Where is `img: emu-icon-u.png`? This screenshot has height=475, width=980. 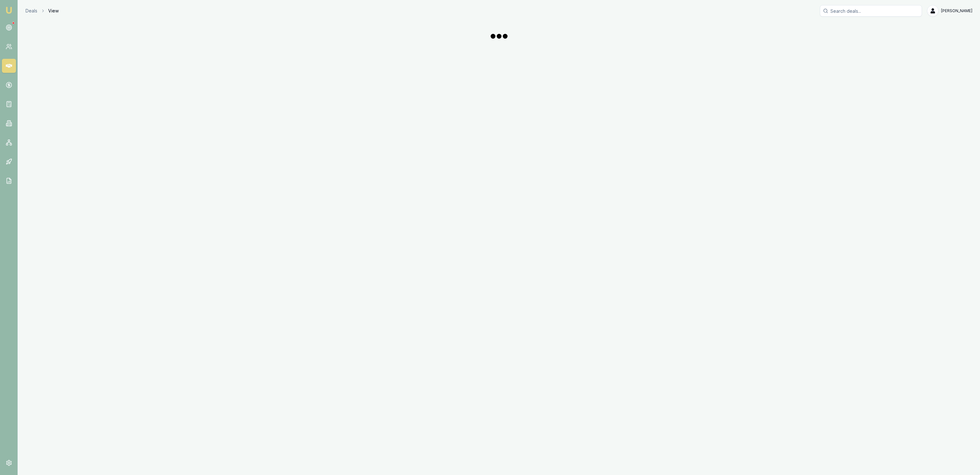 img: emu-icon-u.png is located at coordinates (9, 10).